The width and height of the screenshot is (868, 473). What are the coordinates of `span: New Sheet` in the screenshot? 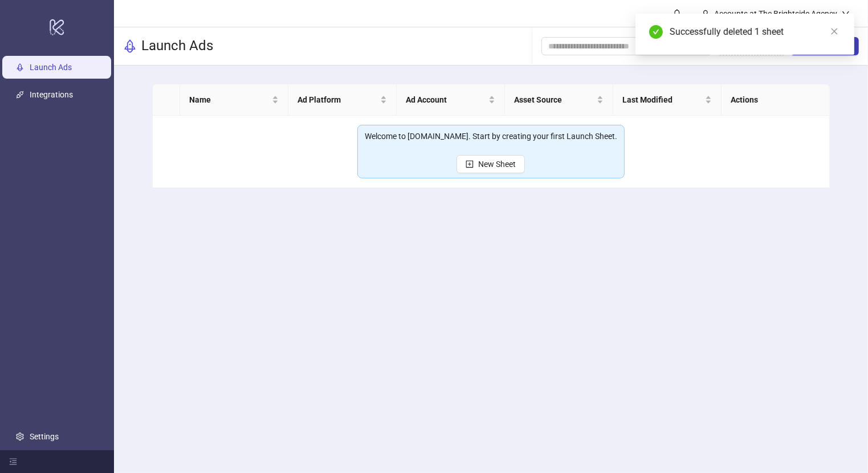 It's located at (497, 164).